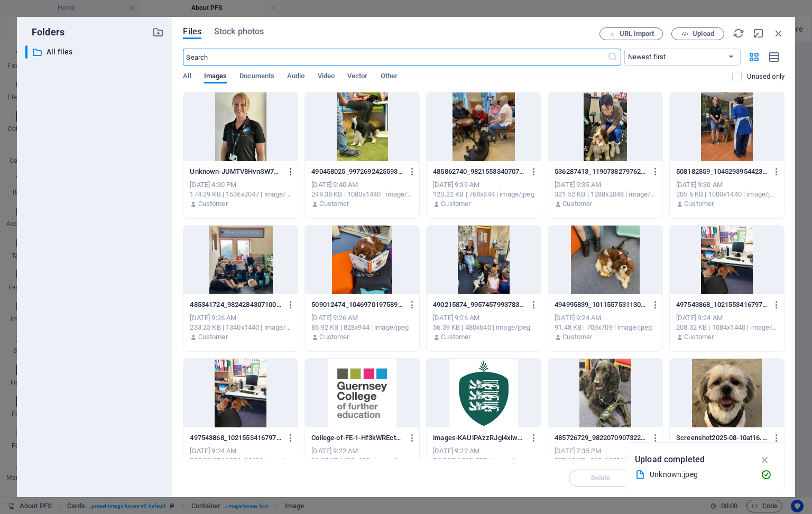  What do you see at coordinates (362, 327) in the screenshot?
I see `div: 86.92 KB | 828x944 | image/jpeg` at bounding box center [362, 327].